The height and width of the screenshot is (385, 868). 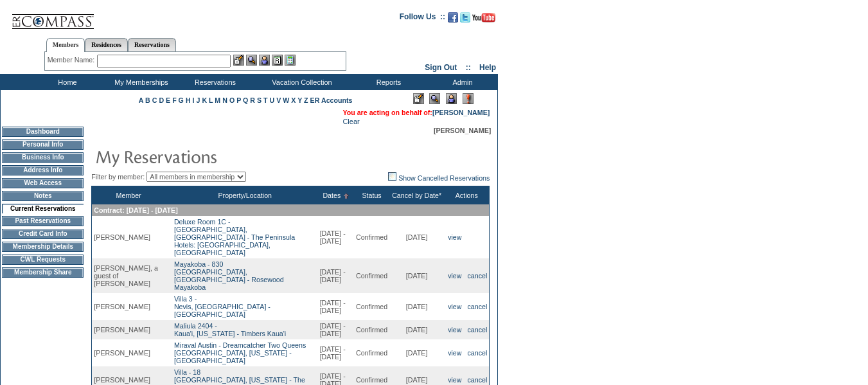 What do you see at coordinates (225, 100) in the screenshot?
I see `a: N` at bounding box center [225, 100].